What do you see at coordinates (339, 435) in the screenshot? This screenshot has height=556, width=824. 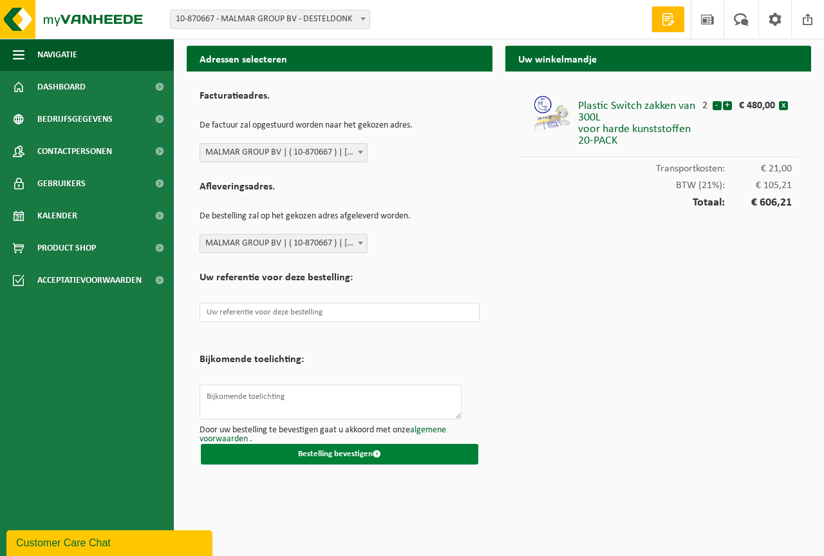 I see `p: Door uw bestelling te bevestigen gaat u akkoord met onze` at bounding box center [339, 435].